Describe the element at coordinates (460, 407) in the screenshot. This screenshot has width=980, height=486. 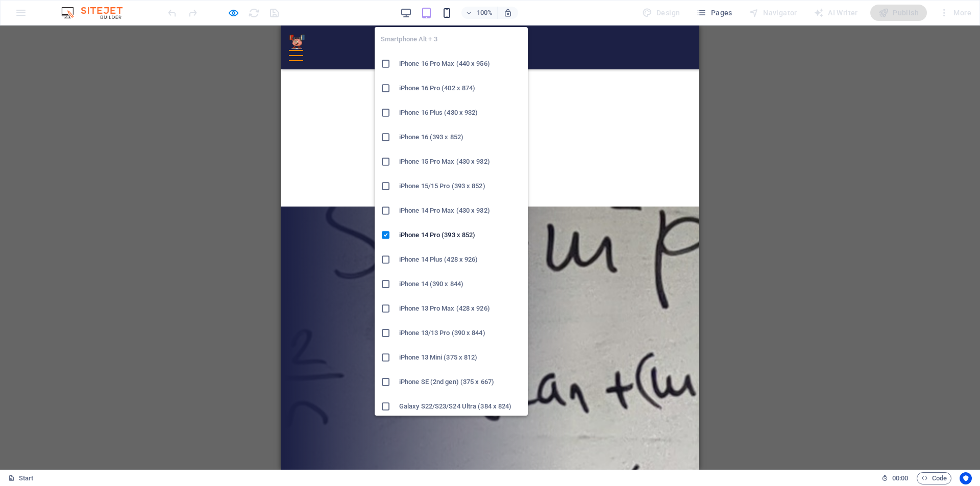
I see `h6: Galaxy S22/S23/S24 Ultra (384 x 824)` at that location.